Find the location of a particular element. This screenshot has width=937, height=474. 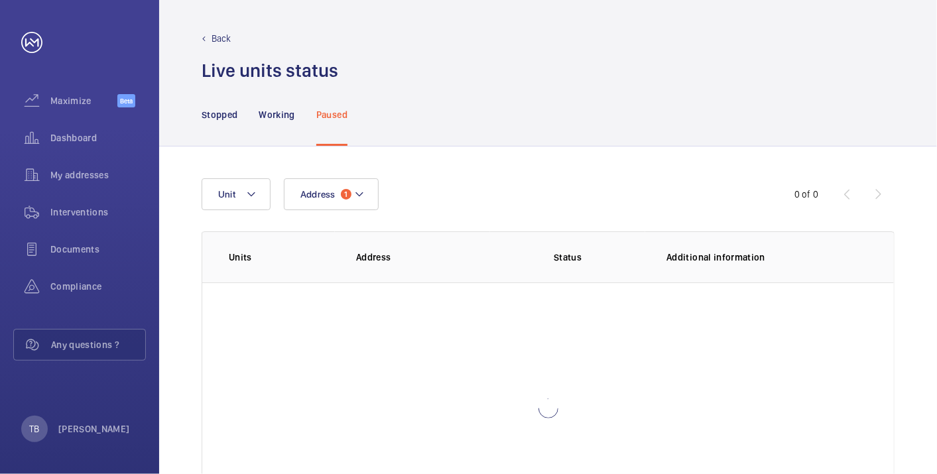

span: Dashboard is located at coordinates (98, 138).